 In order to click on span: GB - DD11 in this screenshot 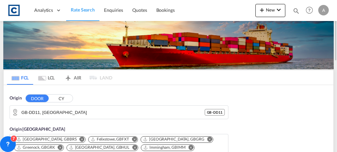, I will do `click(215, 113)`.